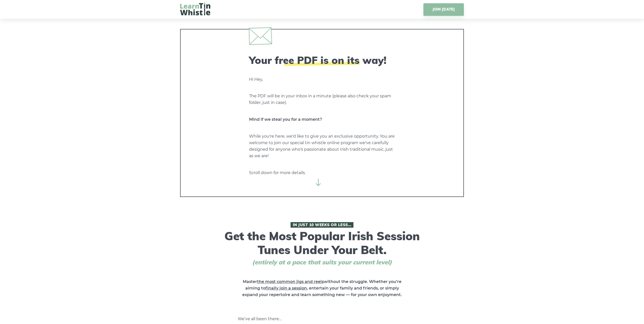  What do you see at coordinates (286, 119) in the screenshot?
I see `strong: Mind if we steal you for a moment?` at bounding box center [286, 119].